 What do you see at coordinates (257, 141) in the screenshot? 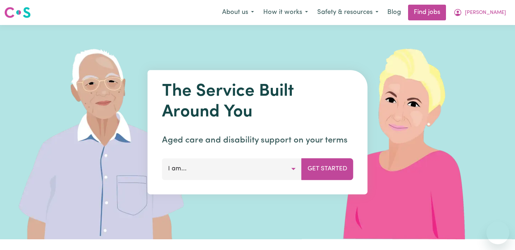
I see `p: Aged care and disability support on your terms` at bounding box center [257, 141].